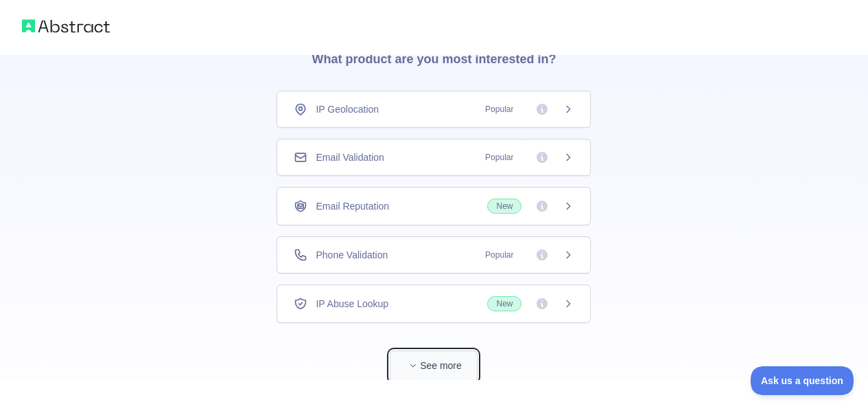  Describe the element at coordinates (349, 157) in the screenshot. I see `span: Email Validation` at that location.